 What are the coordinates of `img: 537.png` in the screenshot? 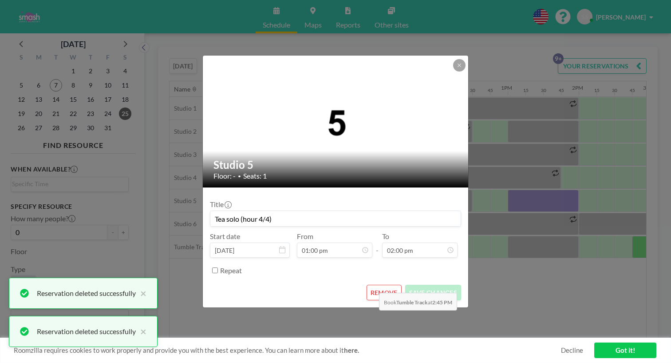 It's located at (336, 121).